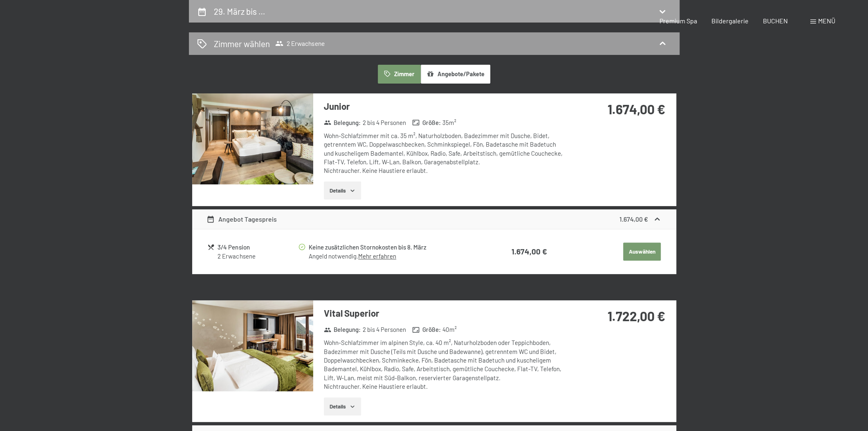  Describe the element at coordinates (394, 247) in the screenshot. I see `div: Keine zusätzlichen Stornokosten bis 8. März` at that location.